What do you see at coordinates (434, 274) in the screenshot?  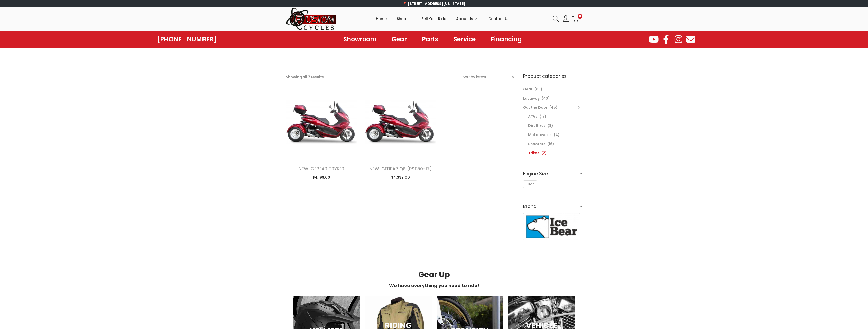 I see `h3: Gear Up` at bounding box center [434, 274].